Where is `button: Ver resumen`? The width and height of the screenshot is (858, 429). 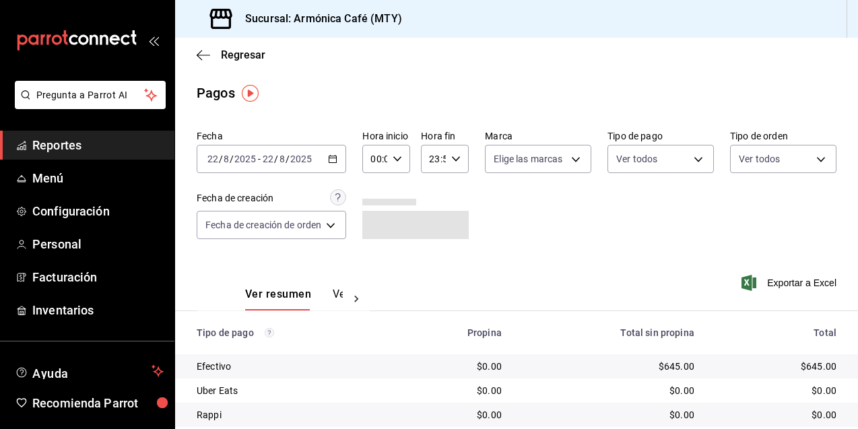 button: Ver resumen is located at coordinates (278, 299).